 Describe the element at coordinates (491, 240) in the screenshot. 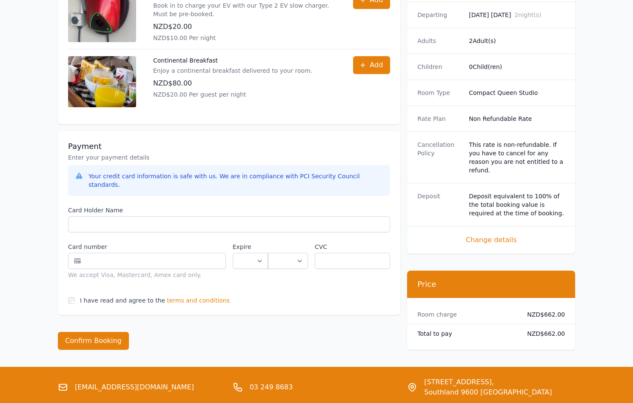

I see `span: Change details` at that location.